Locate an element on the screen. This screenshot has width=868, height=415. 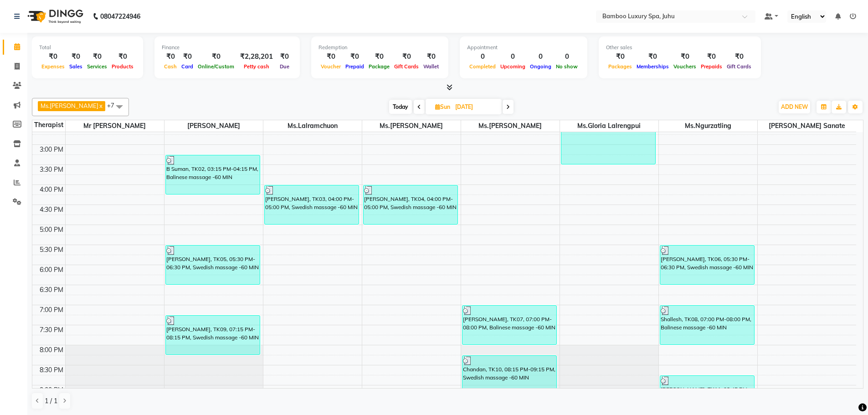
div: Finance is located at coordinates (227, 48).